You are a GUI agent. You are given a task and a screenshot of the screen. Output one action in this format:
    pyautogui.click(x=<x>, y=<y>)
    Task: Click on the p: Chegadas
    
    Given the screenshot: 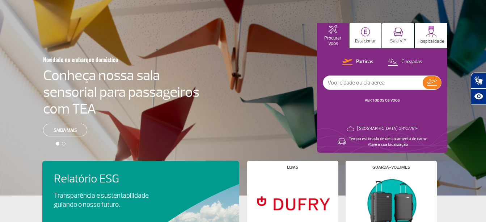 What is the action you would take?
    pyautogui.click(x=412, y=62)
    